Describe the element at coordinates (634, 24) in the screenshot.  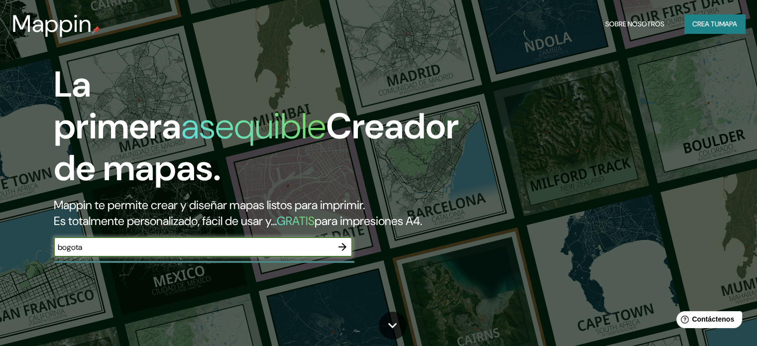
I see `font: Sobre nosotros` at that location.